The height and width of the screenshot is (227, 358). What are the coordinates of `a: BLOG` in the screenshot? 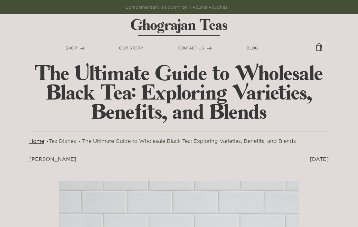 It's located at (252, 48).